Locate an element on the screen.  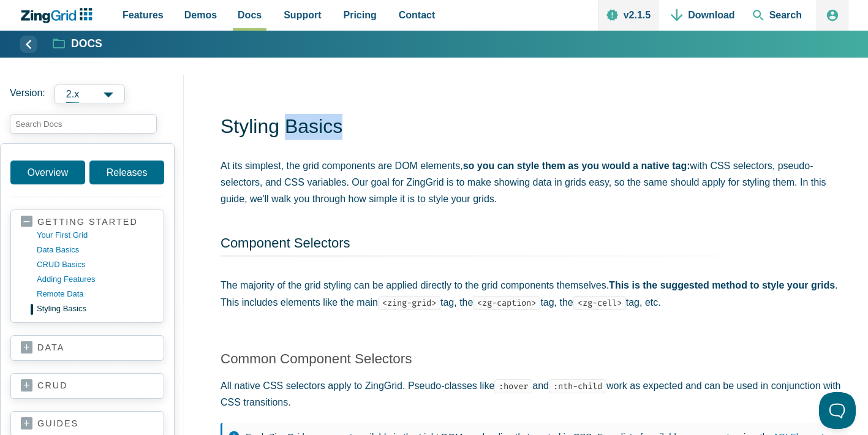
span: Features is located at coordinates (143, 14).